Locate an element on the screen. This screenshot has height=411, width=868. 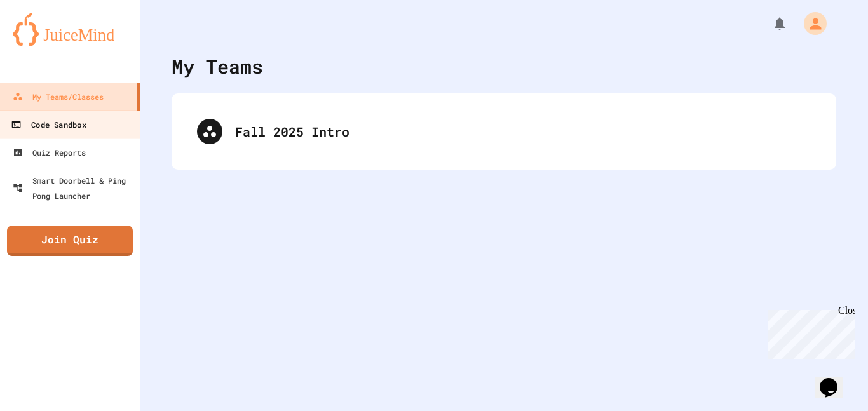
div: My Notifications is located at coordinates (769, 24).